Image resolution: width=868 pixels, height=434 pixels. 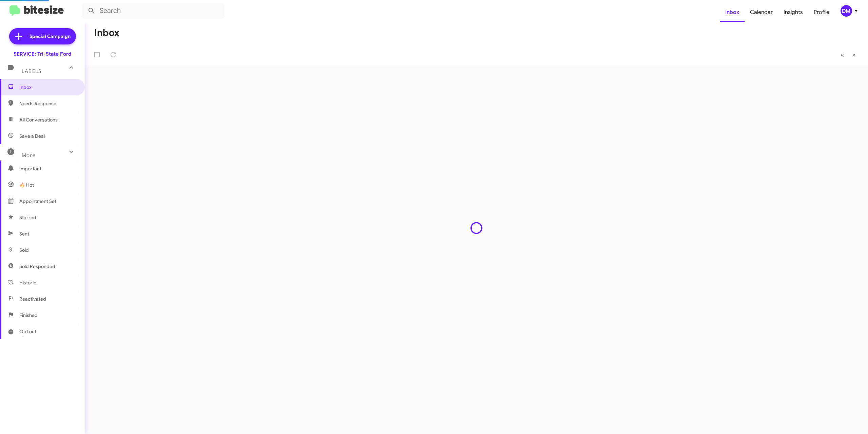 What do you see at coordinates (28, 331) in the screenshot?
I see `span: Opt out` at bounding box center [28, 331].